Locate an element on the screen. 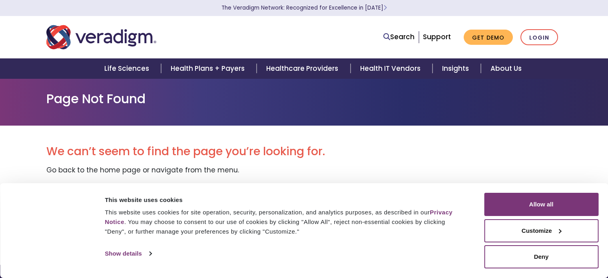 The height and width of the screenshot is (278, 608). span: Learn More is located at coordinates (385, 8).